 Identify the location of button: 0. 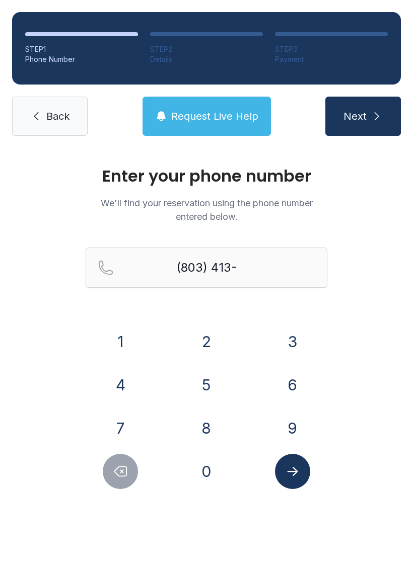
(206, 472).